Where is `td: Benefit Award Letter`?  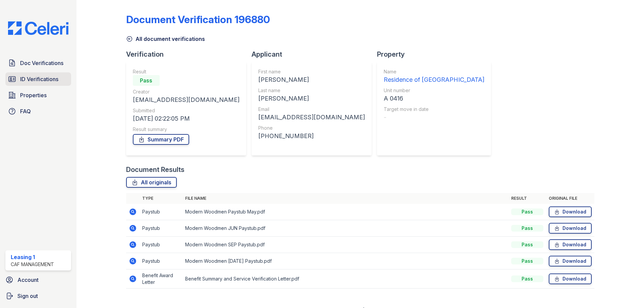
td: Benefit Award Letter is located at coordinates (161, 279).